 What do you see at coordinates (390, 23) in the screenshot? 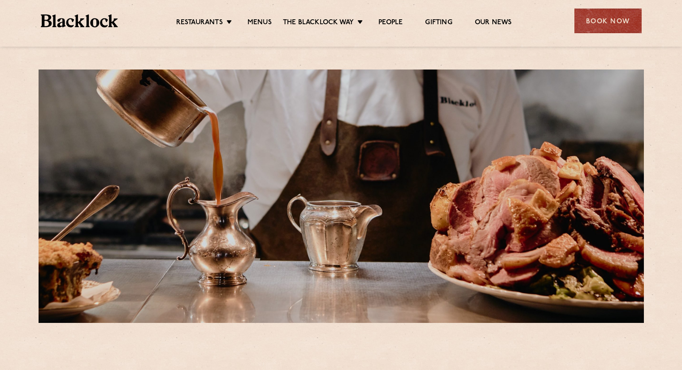
I see `a: People` at bounding box center [390, 23].